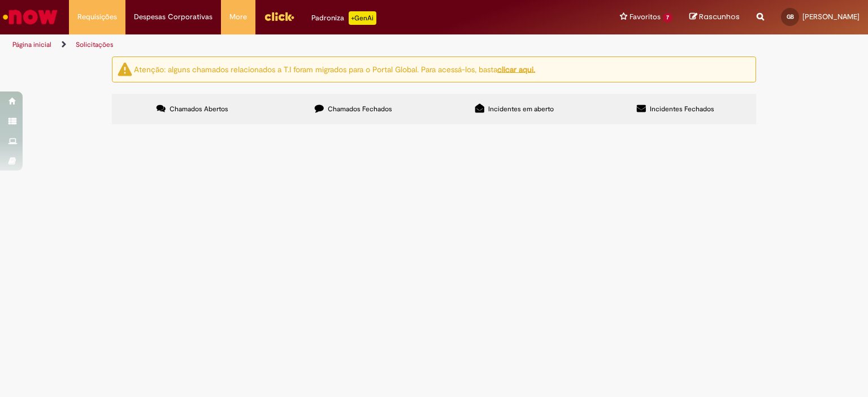 The height and width of the screenshot is (397, 868). Describe the element at coordinates (30, 17) in the screenshot. I see `img: ServiceNow` at that location.